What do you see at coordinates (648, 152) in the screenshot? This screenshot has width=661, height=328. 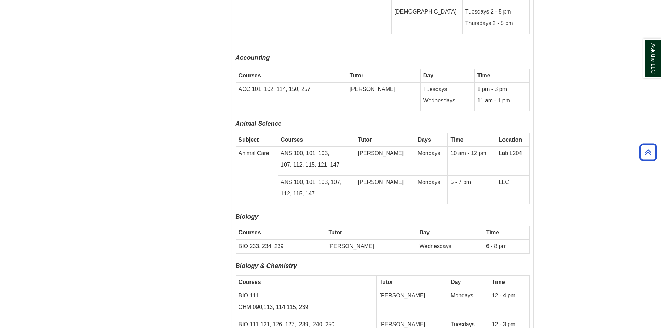 I see `a: Back to Top` at bounding box center [648, 152].